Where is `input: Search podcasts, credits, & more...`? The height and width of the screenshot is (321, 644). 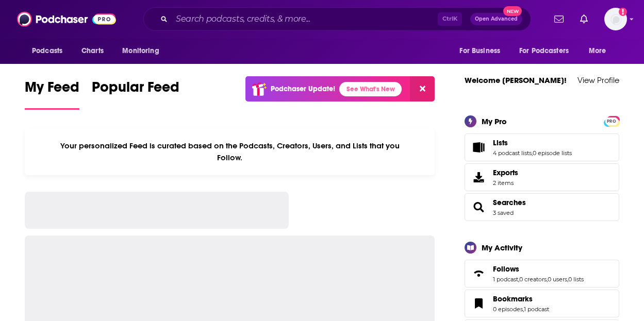
input: Search podcasts, credits, & more... is located at coordinates (305, 19).